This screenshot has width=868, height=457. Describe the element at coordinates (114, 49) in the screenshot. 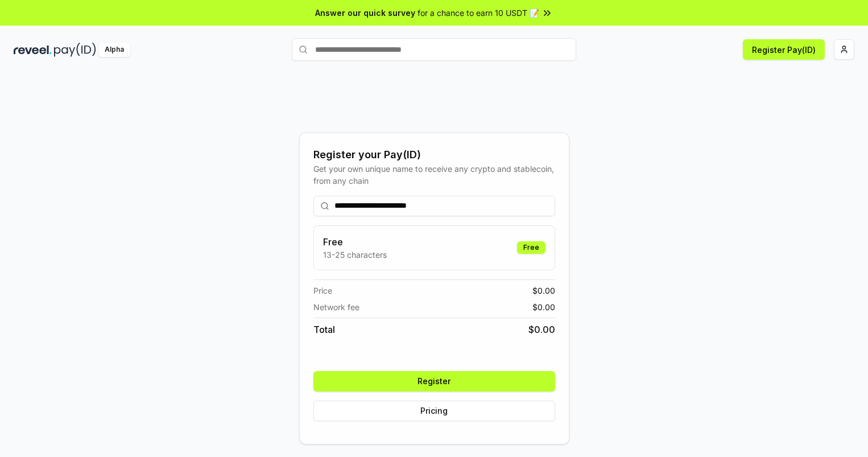

I see `div: Alpha` at that location.